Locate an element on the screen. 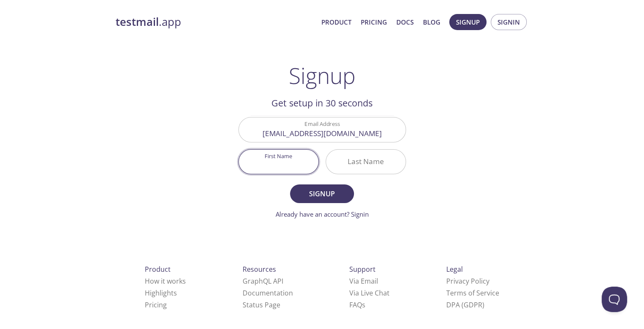 The image size is (644, 329). span: Legal is located at coordinates (454, 269).